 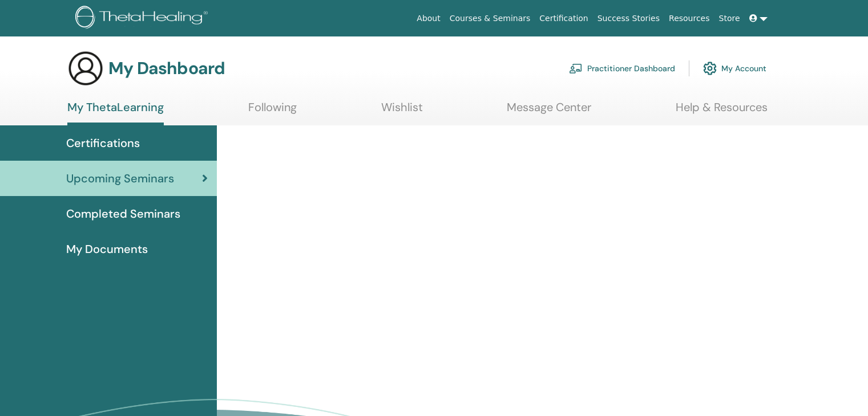 I want to click on a: Wishlist, so click(x=402, y=111).